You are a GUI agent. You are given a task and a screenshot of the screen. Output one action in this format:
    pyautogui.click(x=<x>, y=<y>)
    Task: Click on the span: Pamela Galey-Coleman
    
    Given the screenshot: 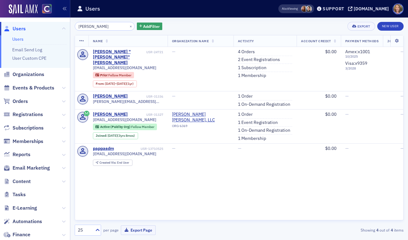 What is the action you would take?
    pyautogui.click(x=308, y=9)
    